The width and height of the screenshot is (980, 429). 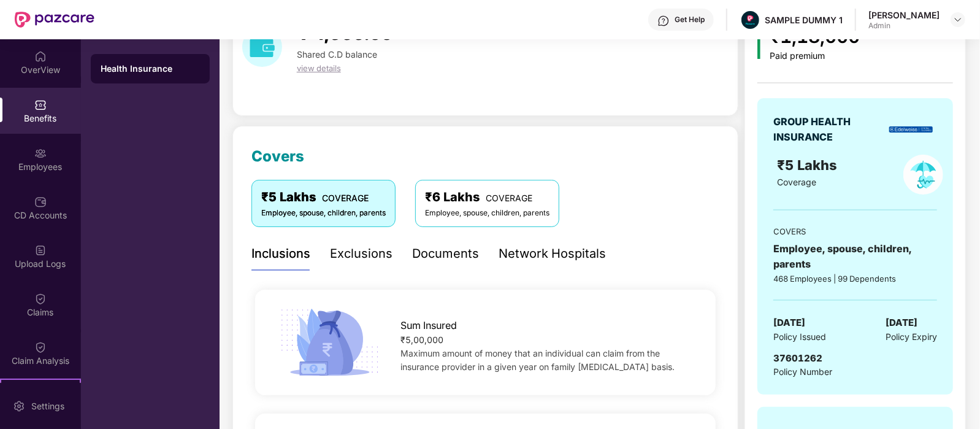 I want to click on div: Health Insurance, so click(x=150, y=68).